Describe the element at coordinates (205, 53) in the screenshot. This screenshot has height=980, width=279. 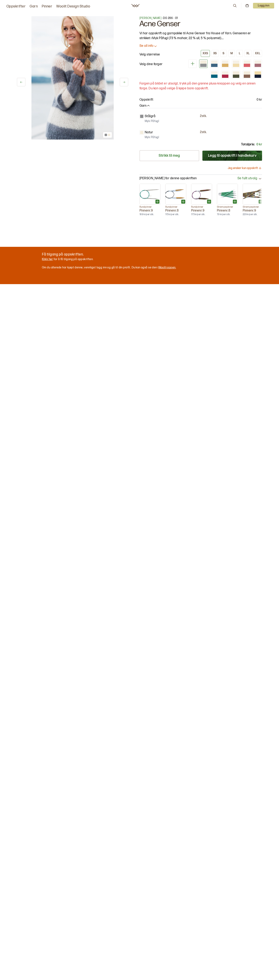
I see `div: XXS` at that location.